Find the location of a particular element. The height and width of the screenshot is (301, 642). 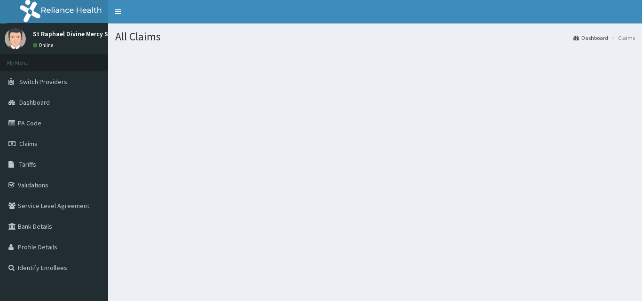

span: Switch Providers is located at coordinates (43, 82).